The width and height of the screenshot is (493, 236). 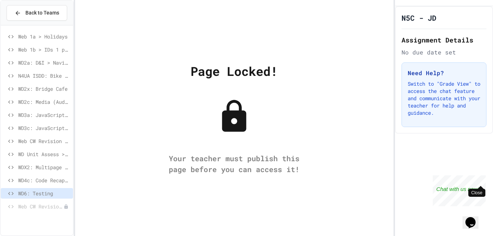 What do you see at coordinates (234, 71) in the screenshot?
I see `div: Page Locked!` at bounding box center [234, 71].